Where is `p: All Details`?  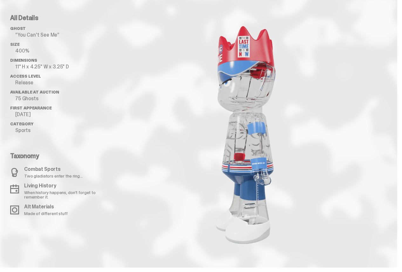 p: All Details is located at coordinates (57, 18).